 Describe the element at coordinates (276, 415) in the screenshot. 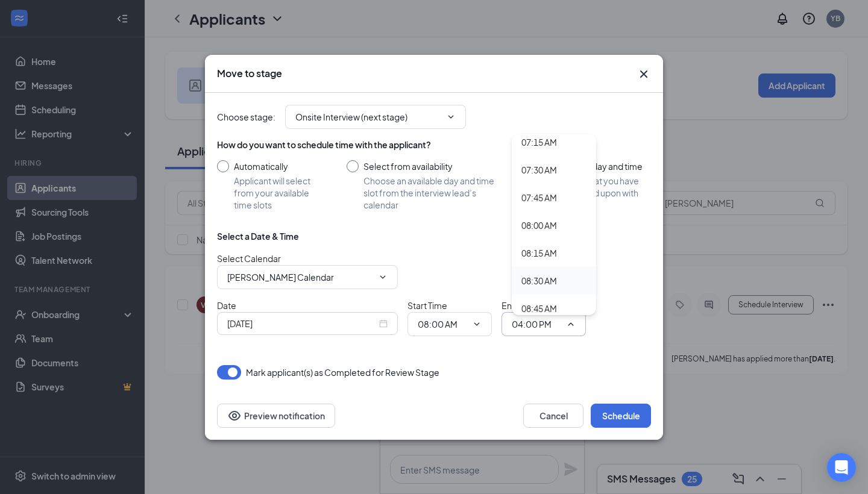

I see `button: Preview notificationEye` at that location.